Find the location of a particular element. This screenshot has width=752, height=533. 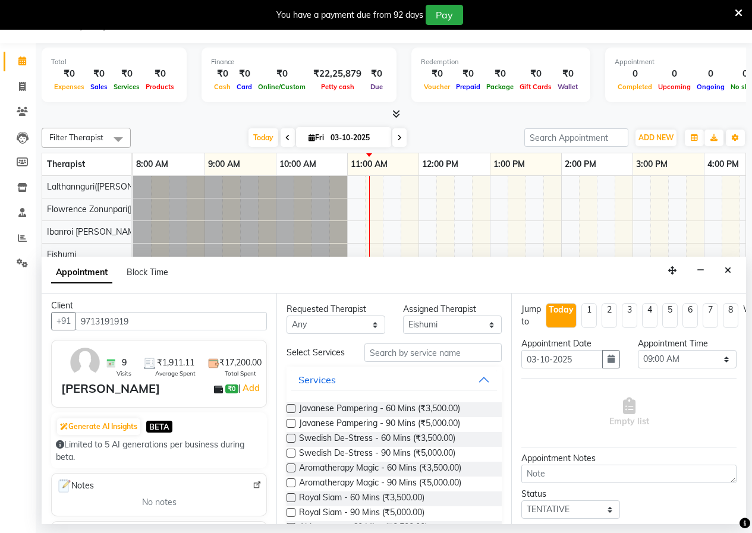

a: 4:00 PM is located at coordinates (723, 164).